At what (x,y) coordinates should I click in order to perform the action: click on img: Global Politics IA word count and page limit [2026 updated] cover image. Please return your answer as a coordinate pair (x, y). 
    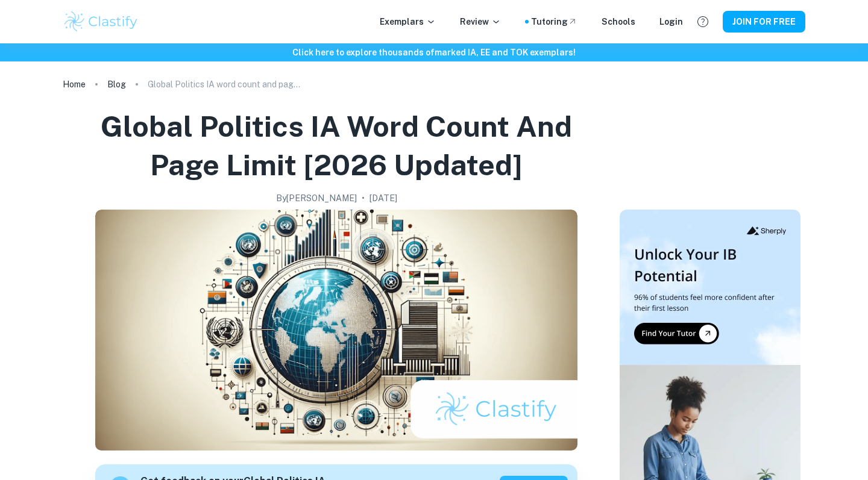
    Looking at the image, I should click on (336, 330).